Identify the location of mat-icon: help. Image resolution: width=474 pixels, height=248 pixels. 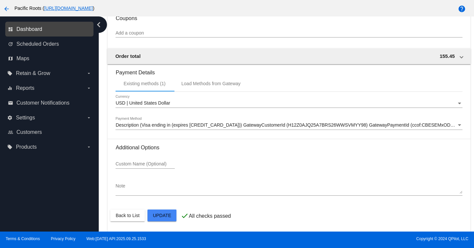
(462, 9).